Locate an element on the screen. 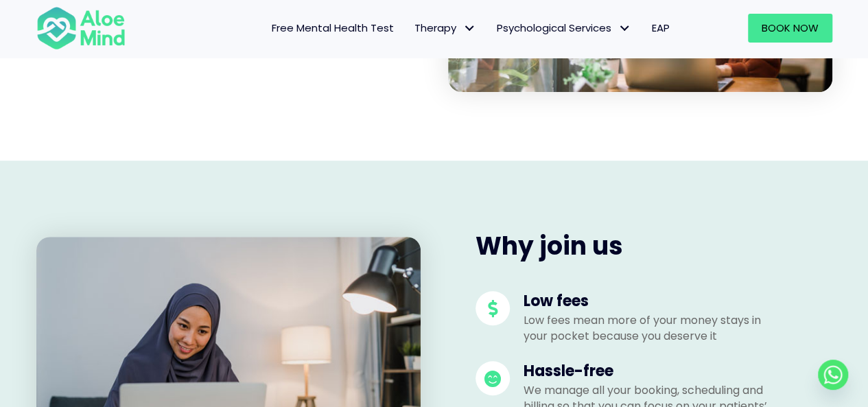  a: Psychological ServicesPsychological Services: submenu is located at coordinates (564, 28).